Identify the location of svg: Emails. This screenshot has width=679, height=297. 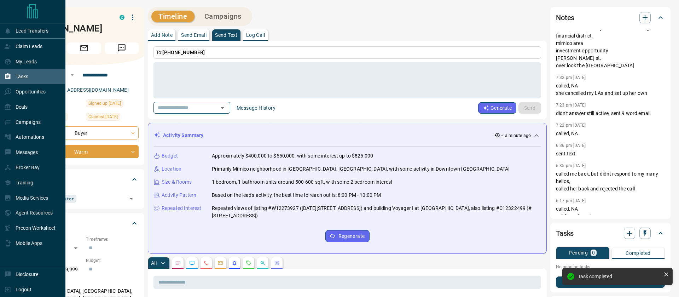
(220, 263).